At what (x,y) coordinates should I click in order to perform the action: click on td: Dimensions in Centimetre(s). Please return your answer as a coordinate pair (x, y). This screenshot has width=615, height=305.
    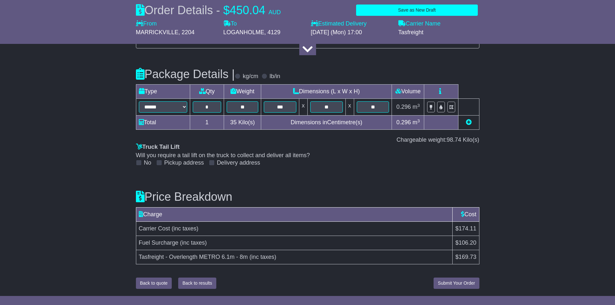
    Looking at the image, I should click on (326, 123).